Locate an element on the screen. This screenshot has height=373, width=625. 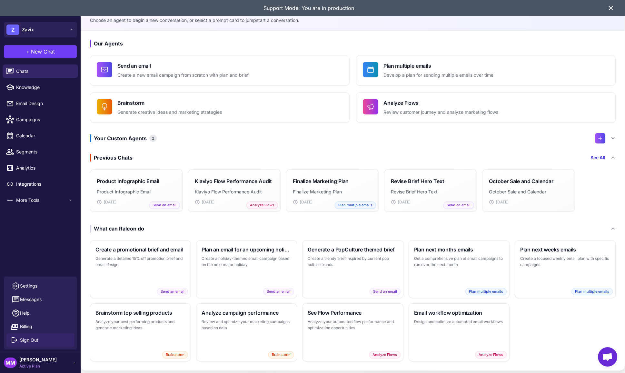
p: Create a trendy brief inspired by current pop culture trends is located at coordinates (353, 262).